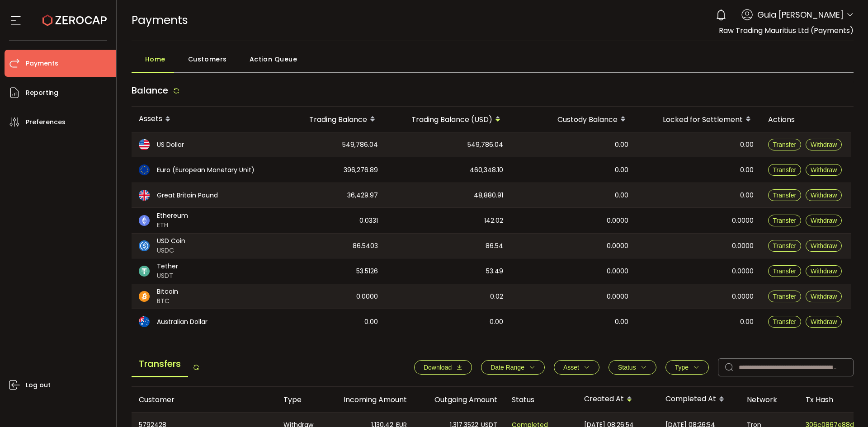 The image size is (868, 427). Describe the element at coordinates (160, 364) in the screenshot. I see `span: Transfers` at that location.